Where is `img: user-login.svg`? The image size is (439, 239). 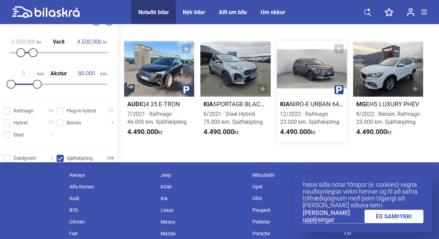 img: user-login.svg is located at coordinates (410, 12).